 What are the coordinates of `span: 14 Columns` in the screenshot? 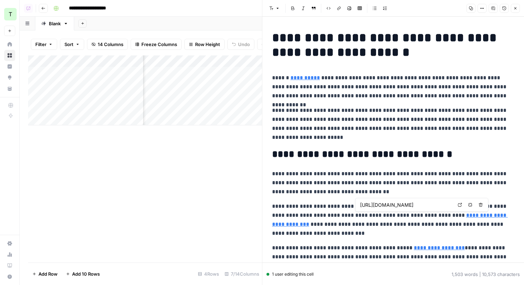 It's located at (110, 44).